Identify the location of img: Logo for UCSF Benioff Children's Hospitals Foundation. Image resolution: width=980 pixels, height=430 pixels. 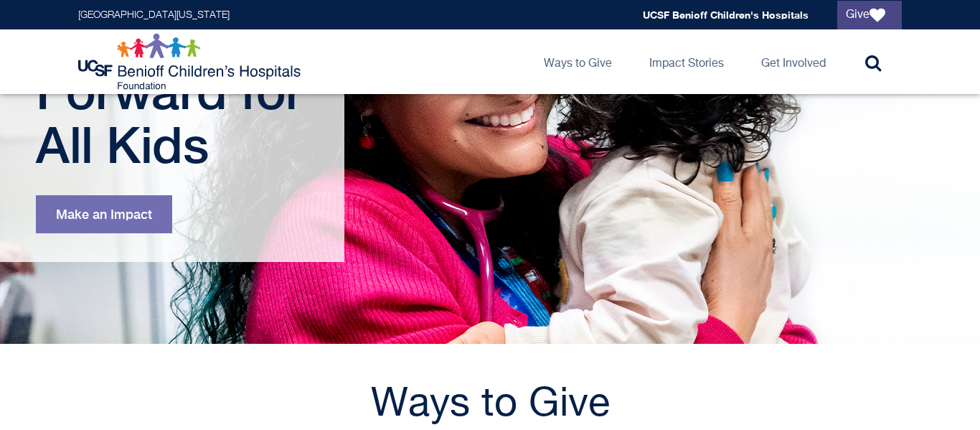
(191, 62).